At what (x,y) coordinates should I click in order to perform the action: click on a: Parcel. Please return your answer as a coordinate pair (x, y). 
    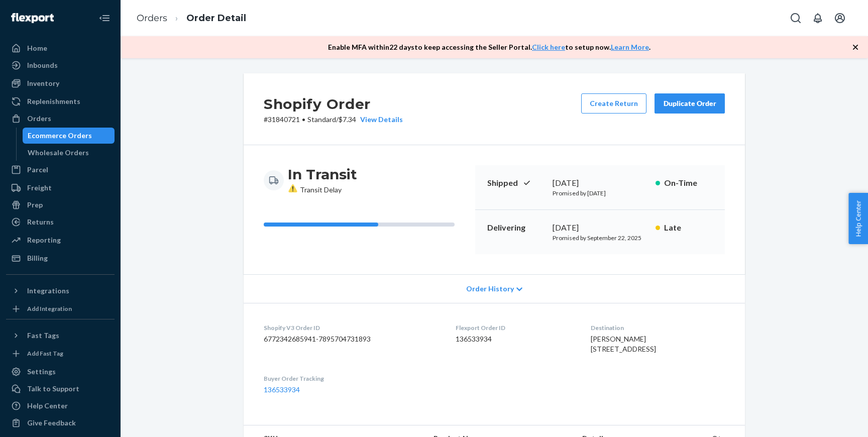
    Looking at the image, I should click on (60, 170).